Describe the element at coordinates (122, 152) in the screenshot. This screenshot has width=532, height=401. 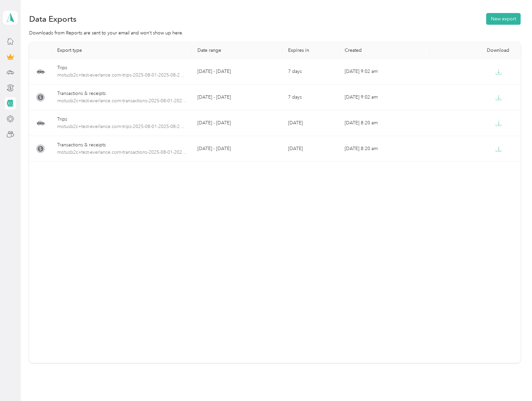
I see `span: motusb2c+test-everlance.com-transactions-2025-08-01-2025-08-22.xlsx` at that location.